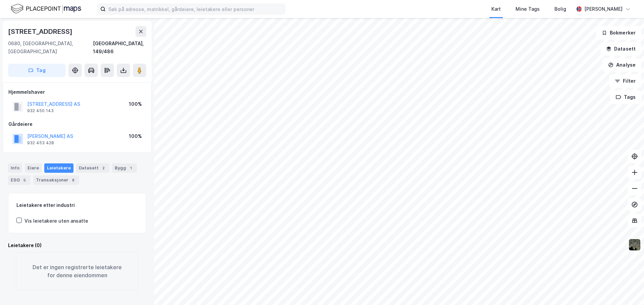 This screenshot has width=644, height=305. Describe the element at coordinates (195, 9) in the screenshot. I see `input: Søk på adresse, matrikkel, gårdeiere, leietakere eller personer` at that location.